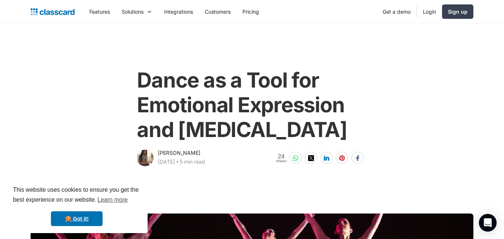 The image size is (504, 239). Describe the element at coordinates (326, 158) in the screenshot. I see `img: linkedin-white sharing button` at that location.